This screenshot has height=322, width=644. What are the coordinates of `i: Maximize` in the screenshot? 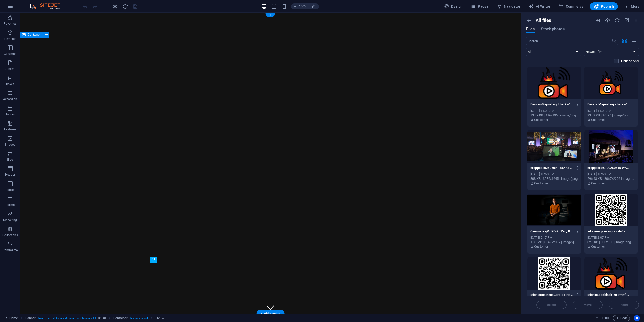 It's located at (627, 20).